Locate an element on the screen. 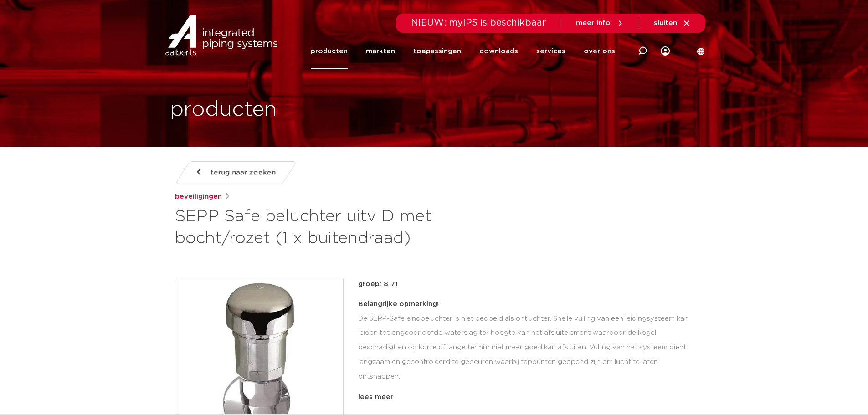 Image resolution: width=868 pixels, height=415 pixels. span: NIEUW: myIPS is beschikbaar is located at coordinates (478, 23).